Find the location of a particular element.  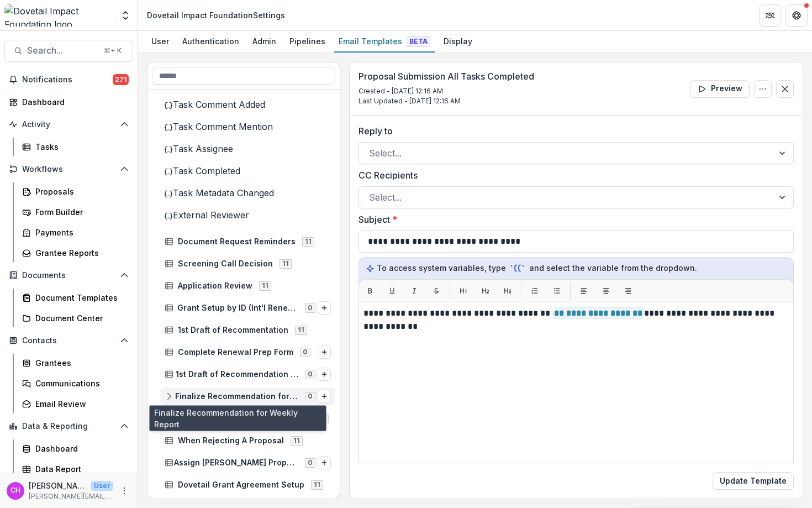

img: Dovetail Impact Foundation logo is located at coordinates (58, 16).